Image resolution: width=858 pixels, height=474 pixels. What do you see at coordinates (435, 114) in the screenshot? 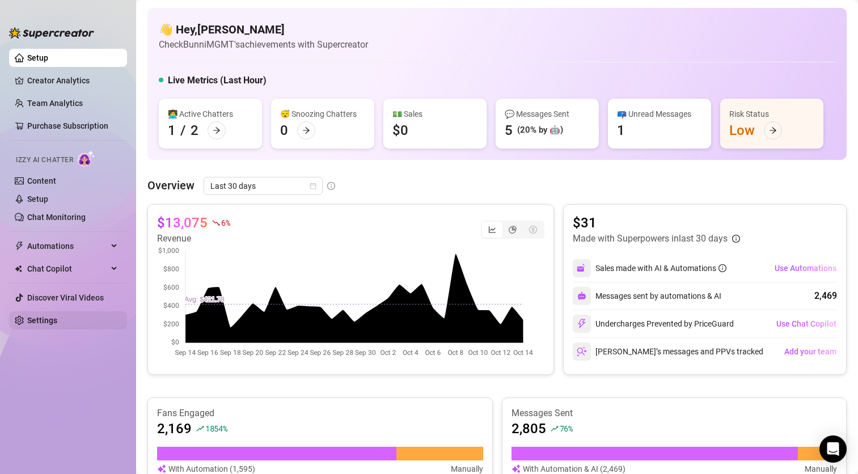
I see `div: 💵 Sales` at bounding box center [435, 114].